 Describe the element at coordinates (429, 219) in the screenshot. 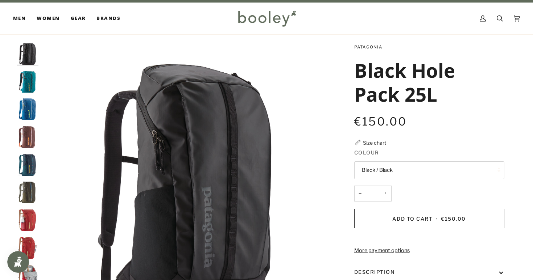

I see `button: Add to Cart • €150.00` at that location.